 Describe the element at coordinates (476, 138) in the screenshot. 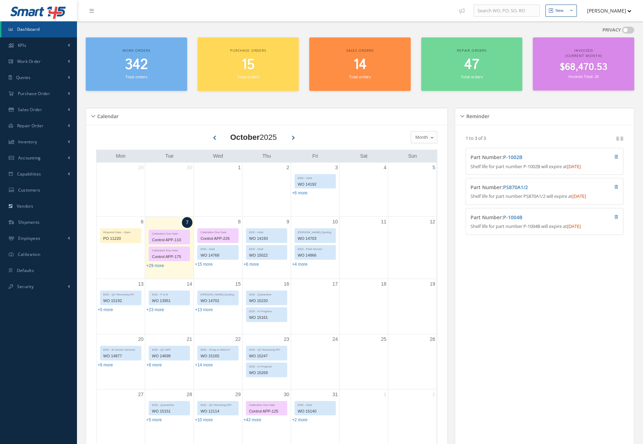

I see `p: 1 to 3 of 3` at that location.